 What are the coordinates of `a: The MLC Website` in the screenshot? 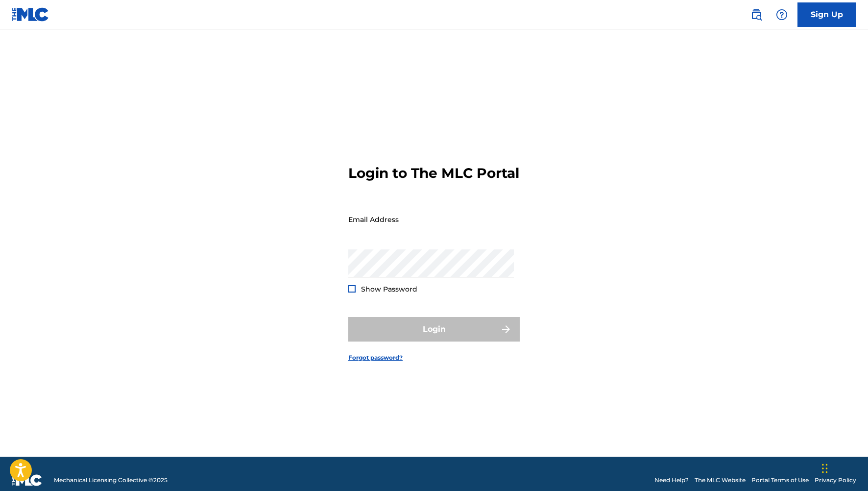 It's located at (720, 480).